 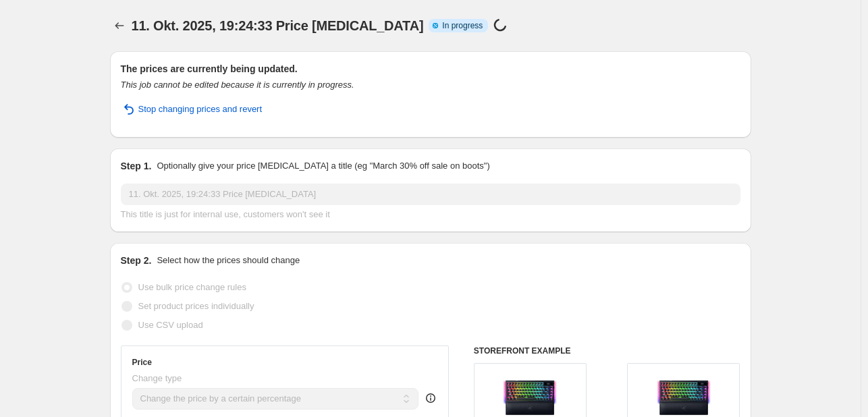 What do you see at coordinates (142, 362) in the screenshot?
I see `h3: Price` at bounding box center [142, 362].